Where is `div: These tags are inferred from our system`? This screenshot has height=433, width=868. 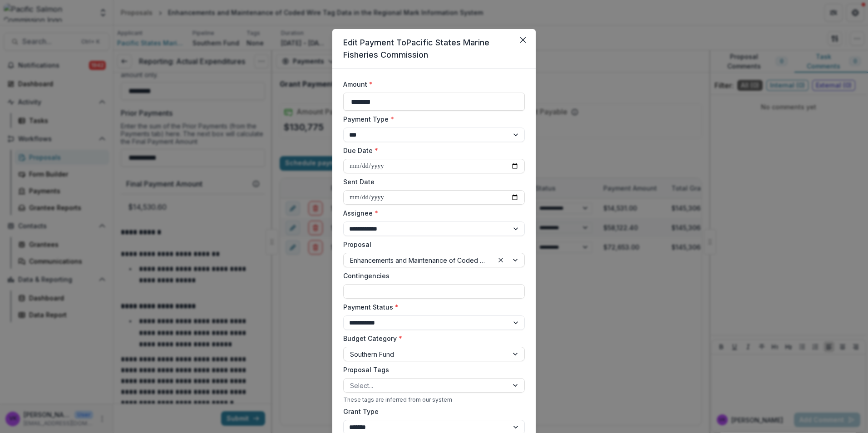 div: These tags are inferred from our system is located at coordinates (434, 400).